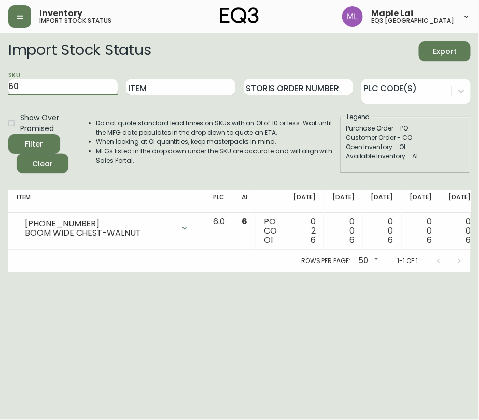  What do you see at coordinates (352, 17) in the screenshot?
I see `img: 61e28cffcf8cc9f4e300d877dd684943` at bounding box center [352, 17].